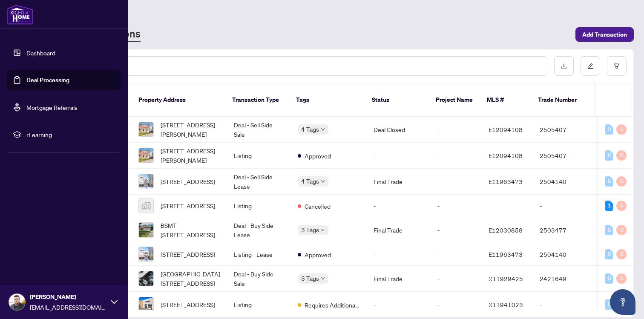  What do you see at coordinates (17, 302) in the screenshot?
I see `img: Profile Icon` at bounding box center [17, 302].